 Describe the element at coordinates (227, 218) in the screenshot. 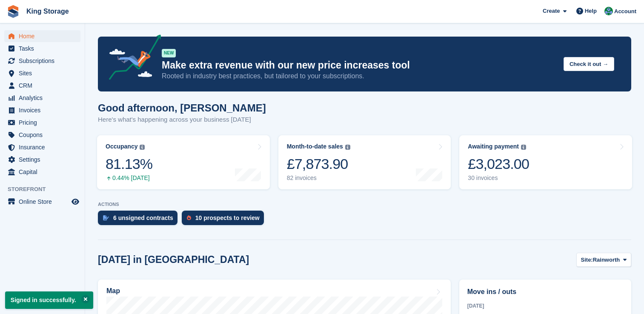

I see `div: 10 prospects to review` at that location.